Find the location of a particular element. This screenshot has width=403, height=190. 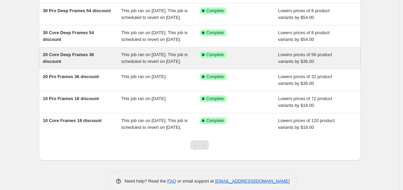

span: 20 Pro Frames 36 discount is located at coordinates (71, 76).